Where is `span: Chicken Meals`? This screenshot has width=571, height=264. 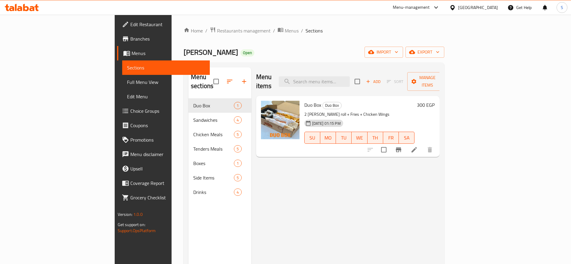 span: Chicken Meals is located at coordinates (213, 135).